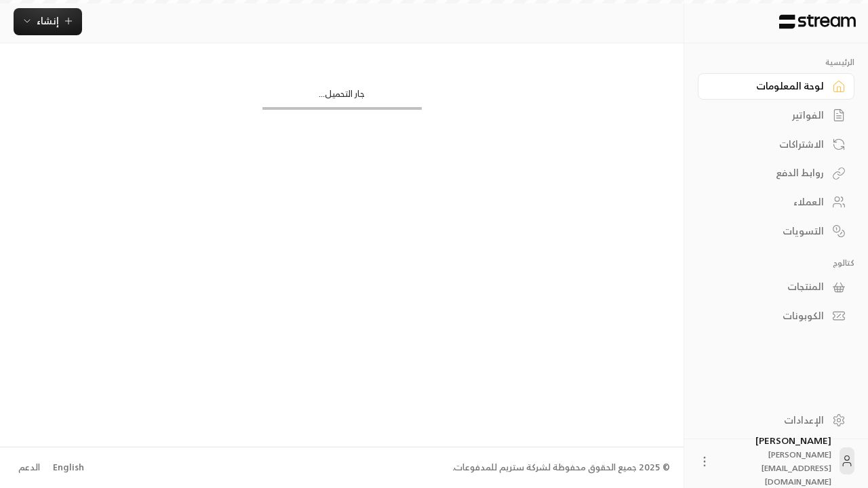  What do you see at coordinates (769, 115) in the screenshot?
I see `div: الفواتير` at bounding box center [769, 115].